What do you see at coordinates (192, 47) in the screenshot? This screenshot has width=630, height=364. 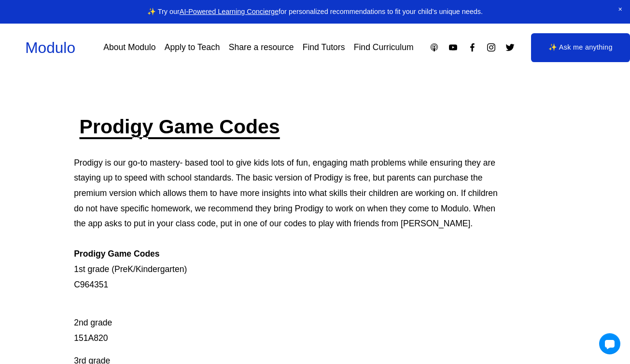 I see `a: Apply to Teach` at bounding box center [192, 47].